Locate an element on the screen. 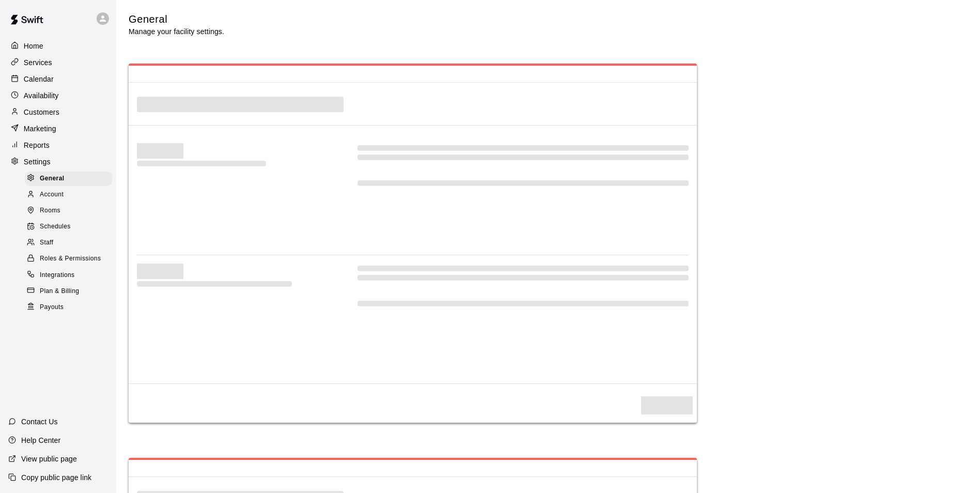 The image size is (980, 493). span: Integrations is located at coordinates (57, 275).